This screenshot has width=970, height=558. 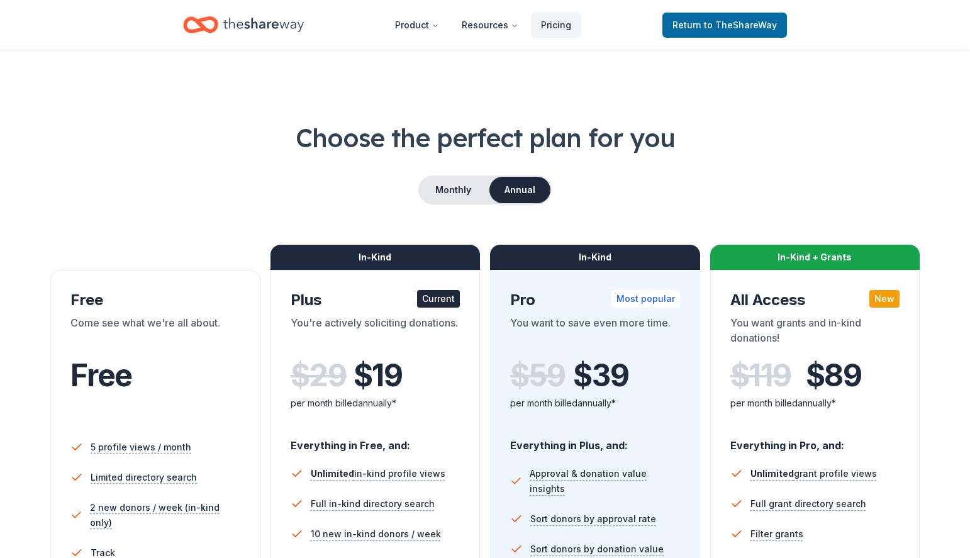 What do you see at coordinates (453, 190) in the screenshot?
I see `button: Monthly` at bounding box center [453, 190].